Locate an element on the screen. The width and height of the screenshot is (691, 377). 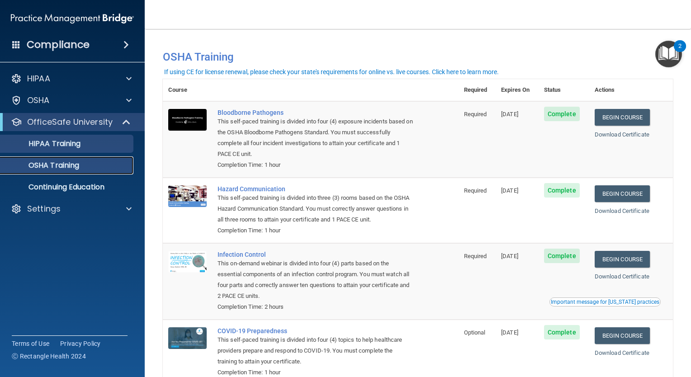
p: OSHA is located at coordinates (38, 100).